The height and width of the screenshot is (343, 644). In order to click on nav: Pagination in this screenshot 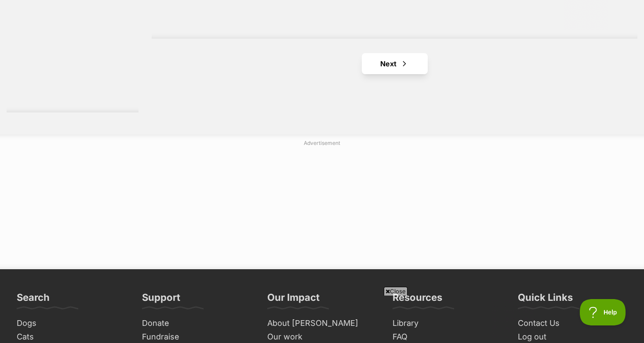, I will do `click(394, 64)`.